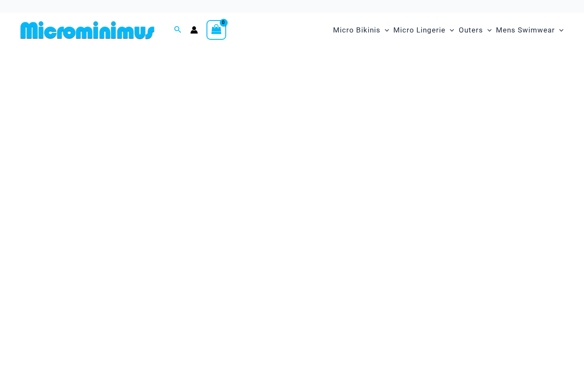 This screenshot has width=584, height=392. Describe the element at coordinates (357, 30) in the screenshot. I see `span: Micro Bikinis` at that location.